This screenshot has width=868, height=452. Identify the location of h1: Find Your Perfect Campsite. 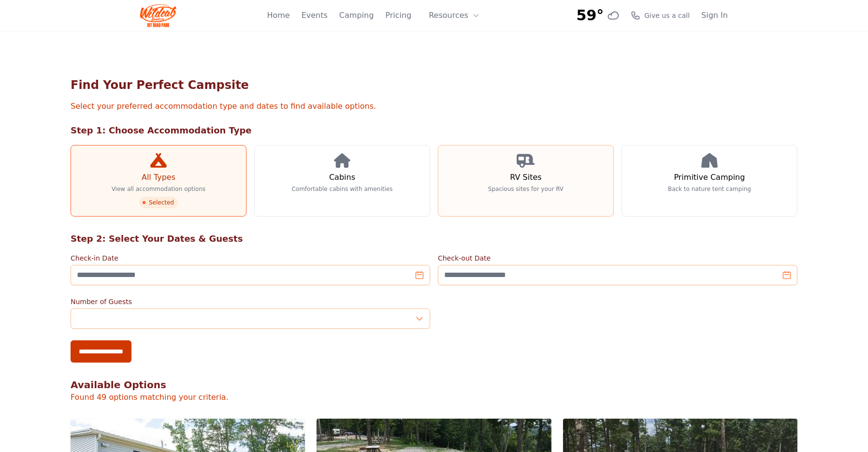
(434, 85).